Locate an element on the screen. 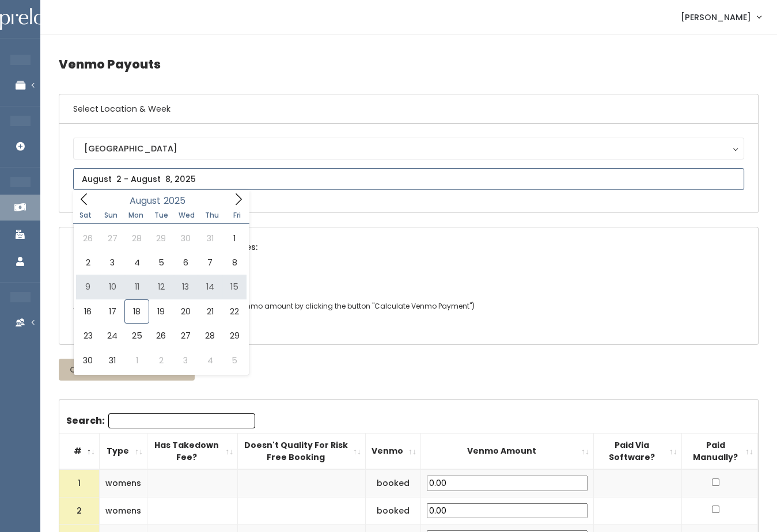 The height and width of the screenshot is (532, 777). span: August 28, 2025 is located at coordinates (210, 336).